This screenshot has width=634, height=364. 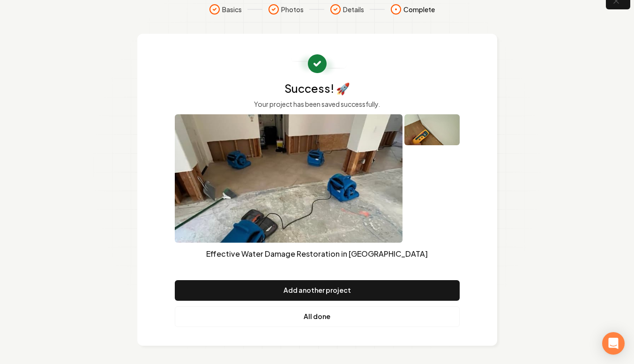 What do you see at coordinates (432, 130) in the screenshot?
I see `img: Gallery image #1` at bounding box center [432, 130].